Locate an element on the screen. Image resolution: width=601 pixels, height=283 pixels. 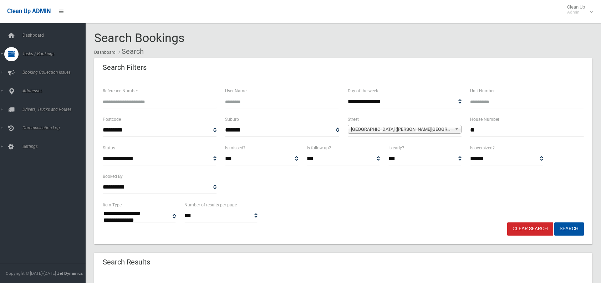
label: Reference Number is located at coordinates (120, 91).